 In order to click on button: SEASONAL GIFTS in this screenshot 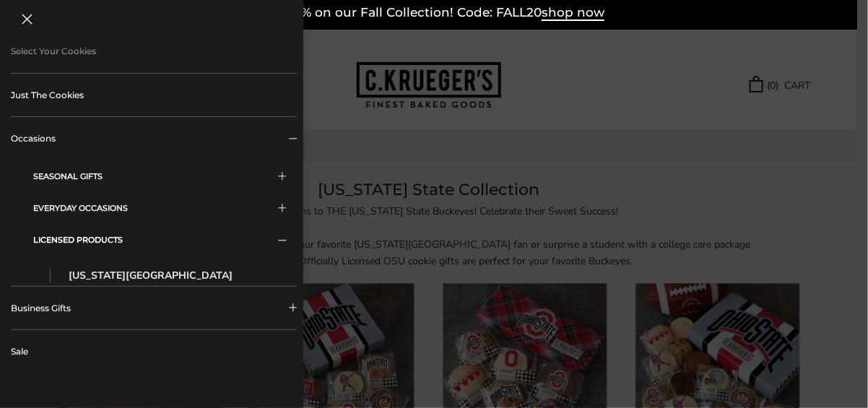, I will do `click(159, 177)`.